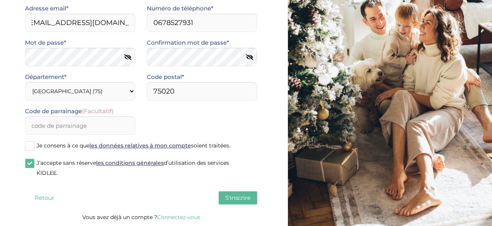 This screenshot has height=226, width=492. Describe the element at coordinates (133, 168) in the screenshot. I see `span: J’accepte sans réserve d’utilisation des services KIDLEE.` at that location.